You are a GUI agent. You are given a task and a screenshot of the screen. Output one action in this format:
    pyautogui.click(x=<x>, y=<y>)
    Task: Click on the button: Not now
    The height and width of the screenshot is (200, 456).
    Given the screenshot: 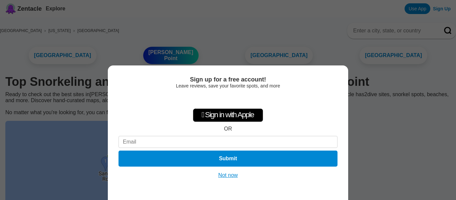 What is the action you would take?
    pyautogui.click(x=228, y=175)
    